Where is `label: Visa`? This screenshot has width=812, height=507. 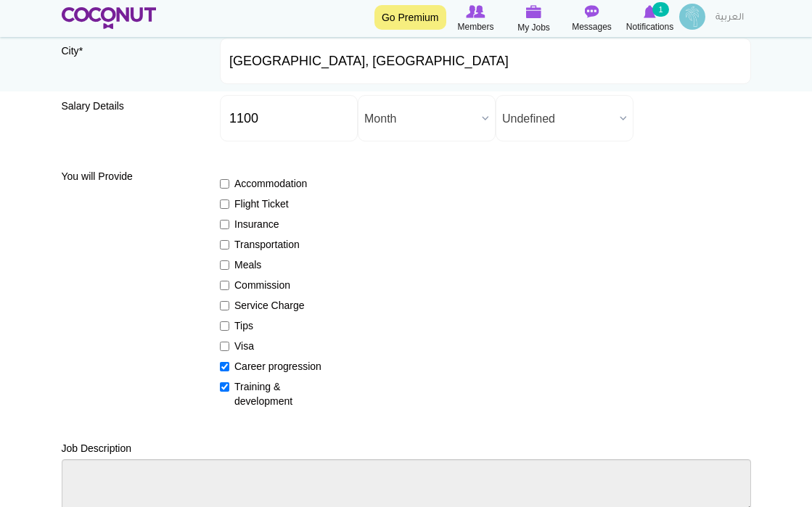
label: Visa is located at coordinates (273, 346).